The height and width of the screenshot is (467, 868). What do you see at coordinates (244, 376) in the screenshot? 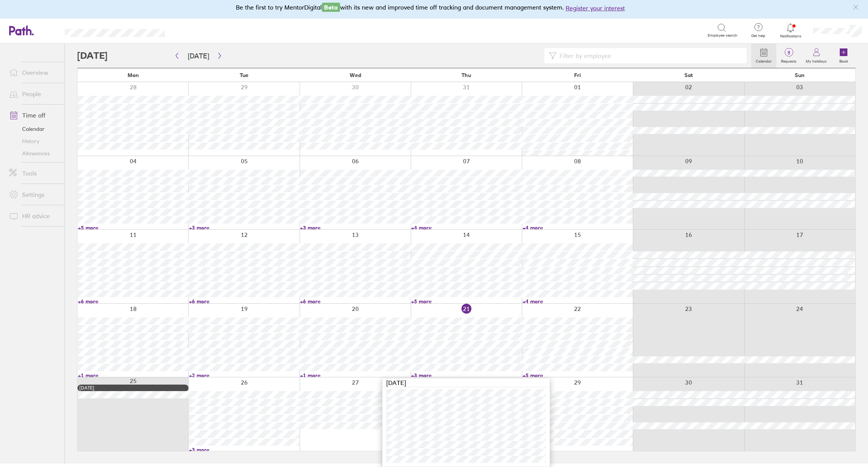
I see `a: +2 more` at bounding box center [244, 376].